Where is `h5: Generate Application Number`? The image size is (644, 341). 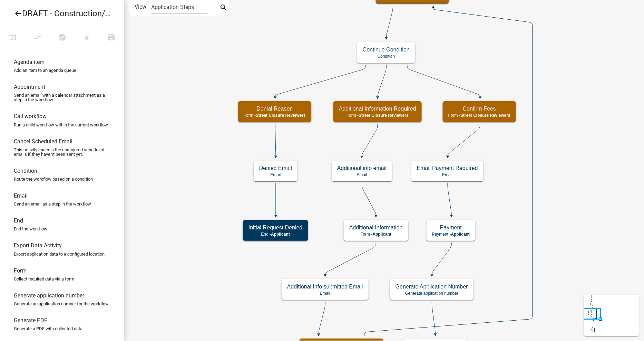
h5: Generate Application Number is located at coordinates (432, 286).